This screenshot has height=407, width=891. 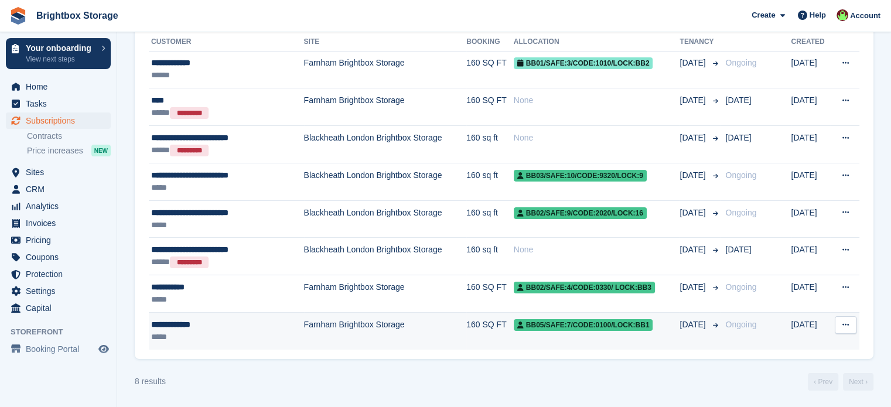 I want to click on span: Settings, so click(x=61, y=291).